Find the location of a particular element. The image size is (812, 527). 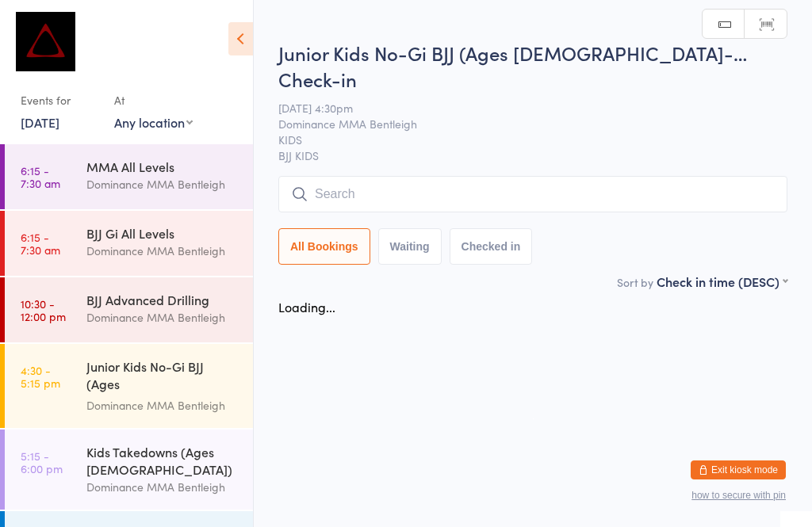

a: 6:15 -7:30 amMMA All LevelsDominance MMA Bentleigh is located at coordinates (129, 177).